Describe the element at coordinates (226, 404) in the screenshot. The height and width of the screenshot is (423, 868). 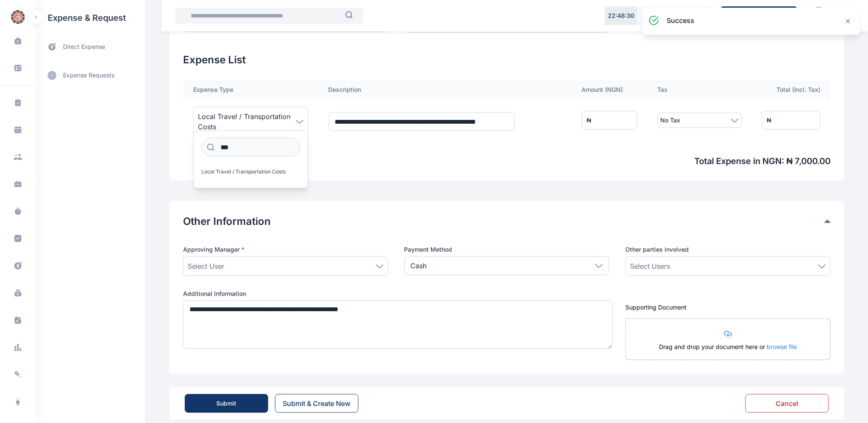
I see `button: Submit` at that location.